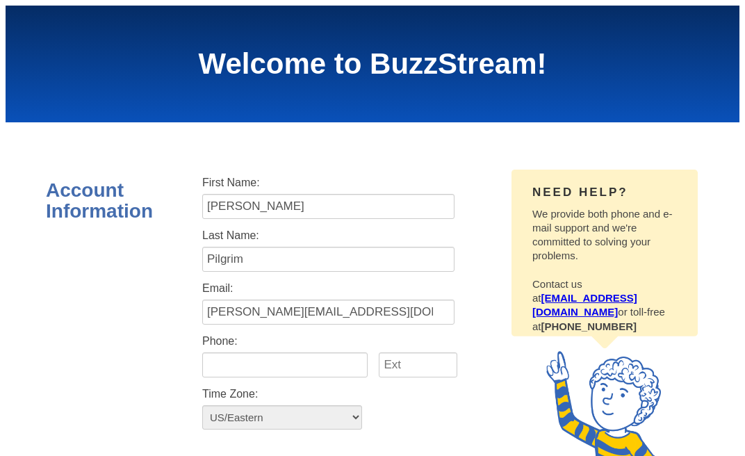 The image size is (745, 456). I want to click on h1: Welcome to BuzzStream!, so click(373, 64).